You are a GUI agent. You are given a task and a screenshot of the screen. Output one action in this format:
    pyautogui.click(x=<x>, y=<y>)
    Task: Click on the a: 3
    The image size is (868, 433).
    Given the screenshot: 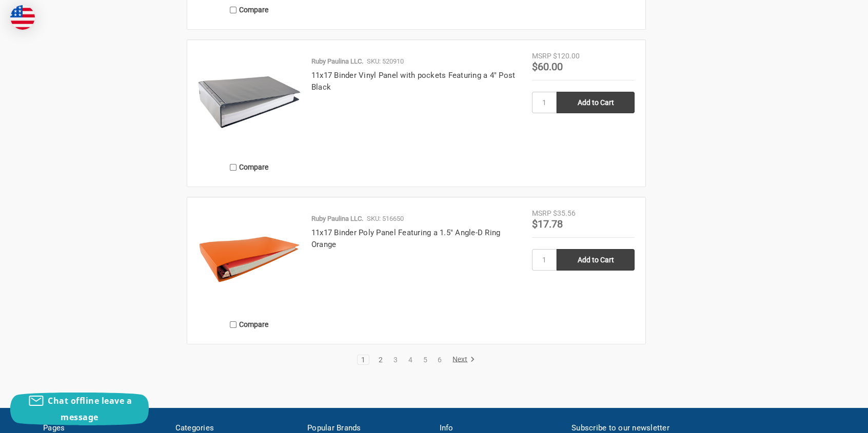 What is the action you would take?
    pyautogui.click(x=396, y=360)
    